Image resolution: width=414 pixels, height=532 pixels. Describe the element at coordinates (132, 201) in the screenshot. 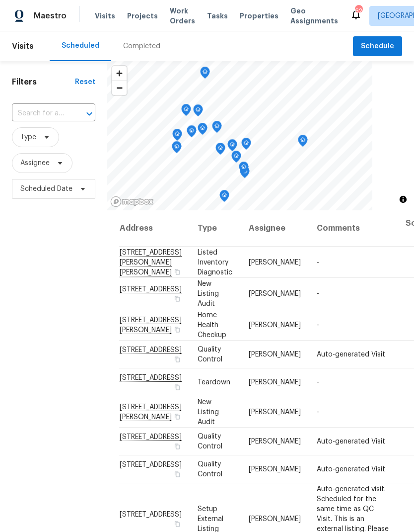

I see `a: Mapbox homepage` at that location.